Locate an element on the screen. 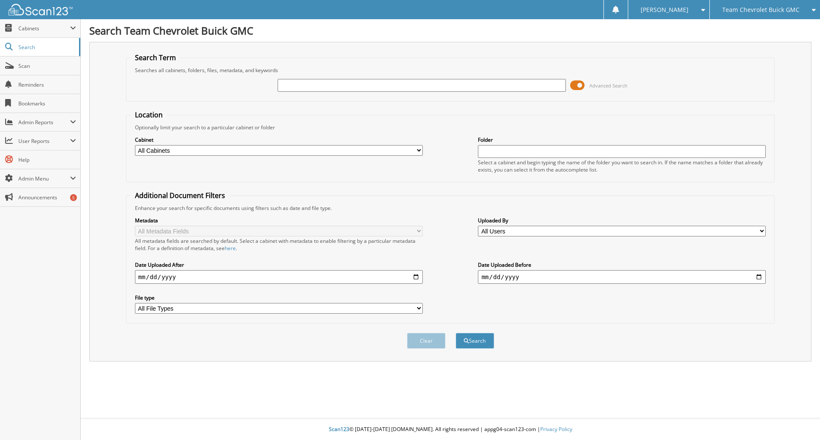 Image resolution: width=820 pixels, height=440 pixels. span: Admin Reports is located at coordinates (44, 122).